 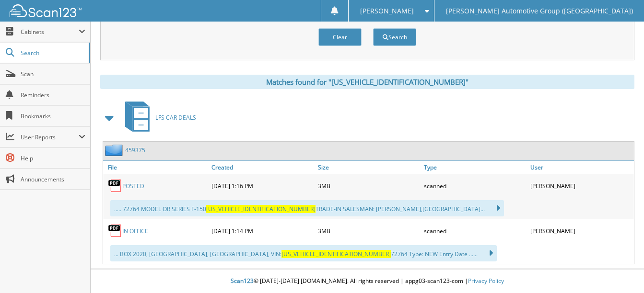 What do you see at coordinates (115, 149) in the screenshot?
I see `img: folder2.png` at bounding box center [115, 149].